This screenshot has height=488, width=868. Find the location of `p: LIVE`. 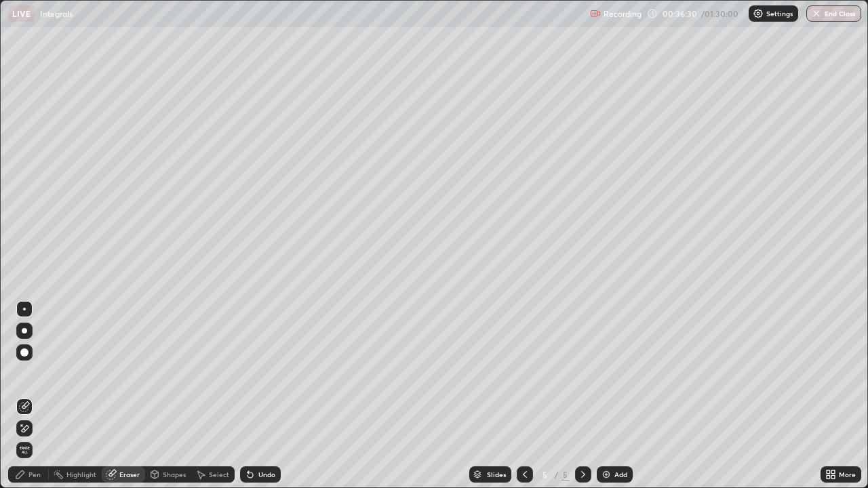

p: LIVE is located at coordinates (21, 13).